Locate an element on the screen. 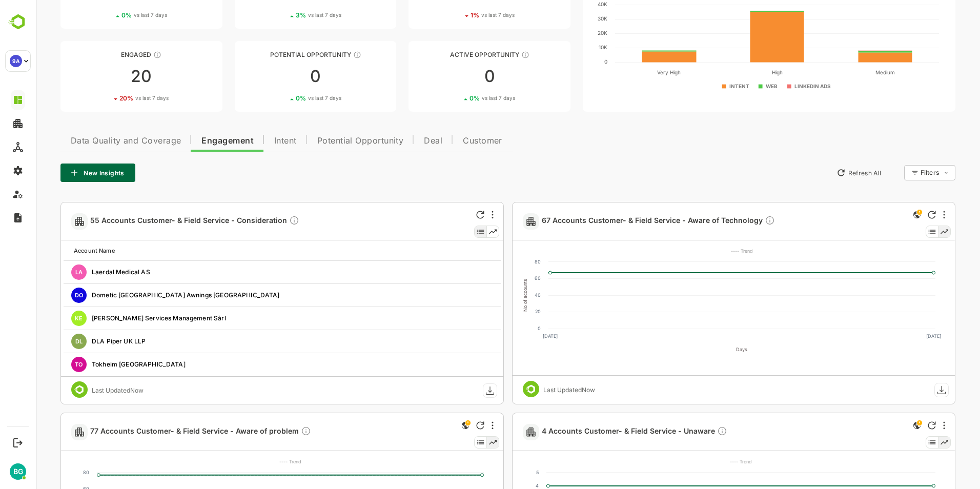 The image size is (980, 489). text: 10K is located at coordinates (567, 47).